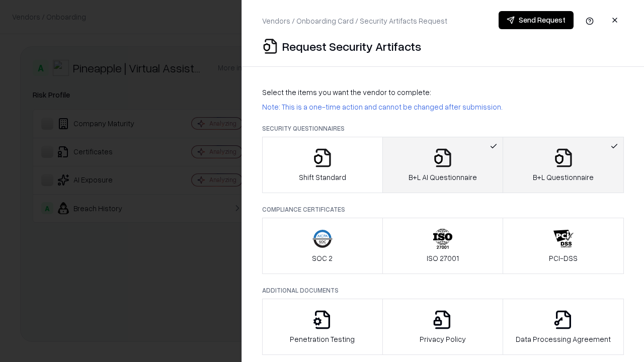  What do you see at coordinates (536, 20) in the screenshot?
I see `button: Send Request` at bounding box center [536, 20].